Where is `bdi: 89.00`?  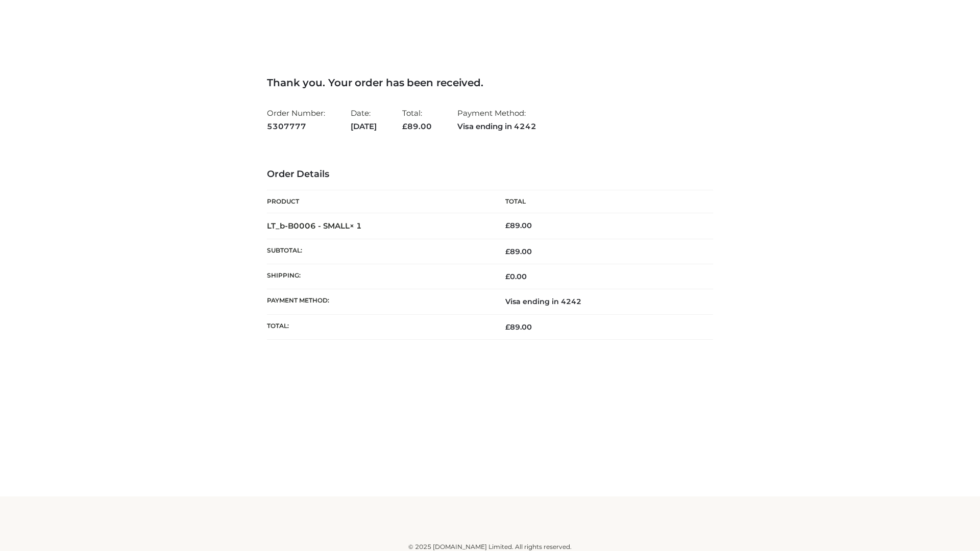 bdi: 89.00 is located at coordinates (519, 225).